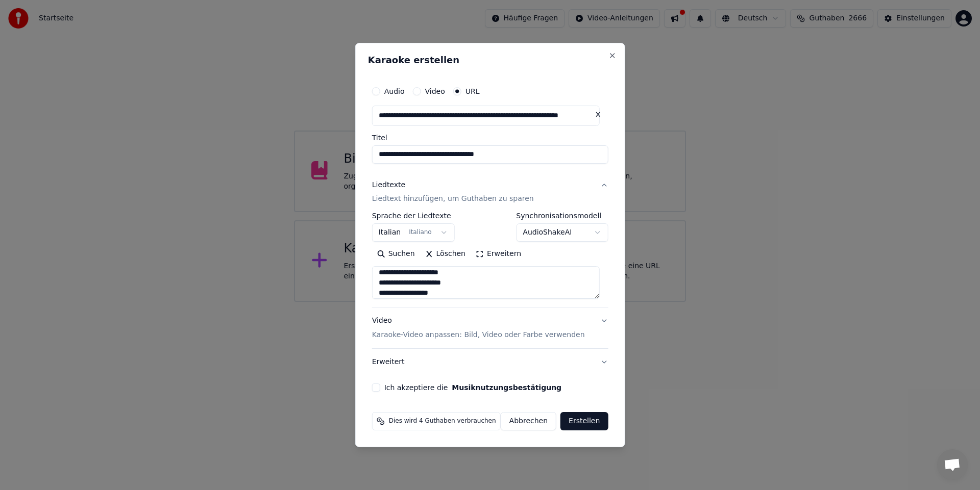 The width and height of the screenshot is (980, 490). What do you see at coordinates (490, 362) in the screenshot?
I see `button: Erweitert` at bounding box center [490, 362].